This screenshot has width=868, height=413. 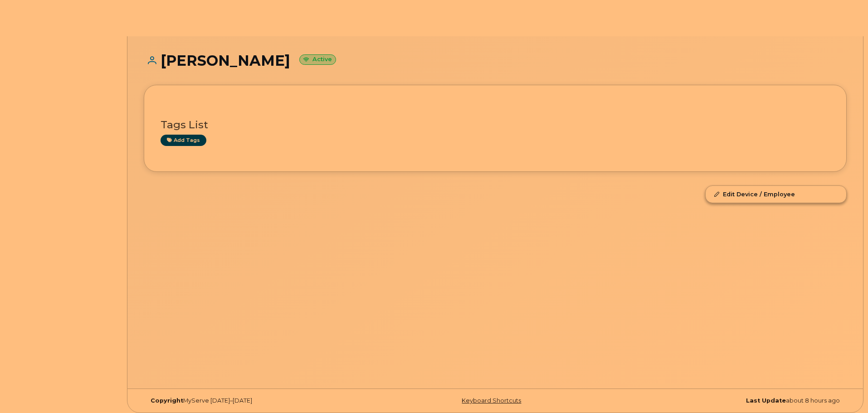 What do you see at coordinates (776, 194) in the screenshot?
I see `a: Edit Device / Employee` at bounding box center [776, 194].